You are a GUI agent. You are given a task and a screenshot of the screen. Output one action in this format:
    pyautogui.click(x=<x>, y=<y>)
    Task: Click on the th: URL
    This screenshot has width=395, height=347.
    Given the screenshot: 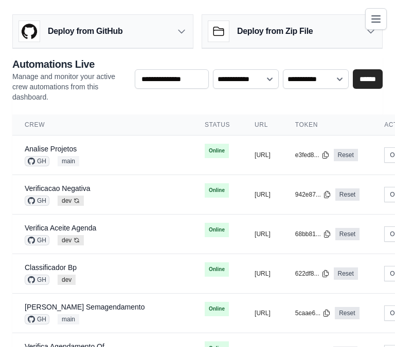 What is the action you would take?
    pyautogui.click(x=262, y=125)
    